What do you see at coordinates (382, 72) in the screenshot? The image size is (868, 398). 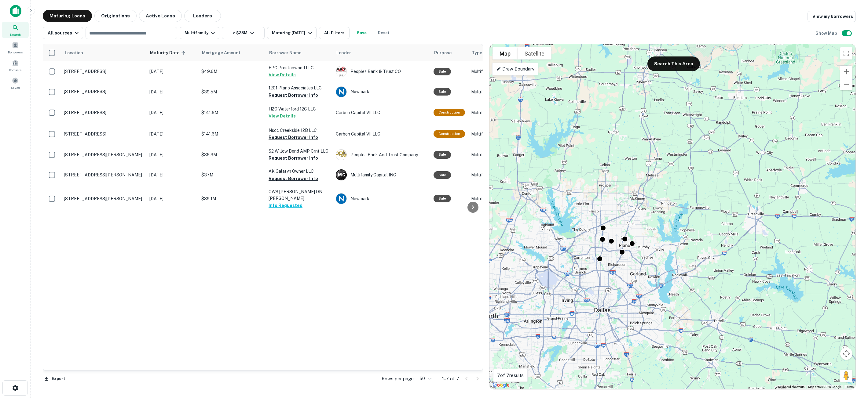 I see `div: Peoples Bank & Trust CO.` at bounding box center [382, 72].